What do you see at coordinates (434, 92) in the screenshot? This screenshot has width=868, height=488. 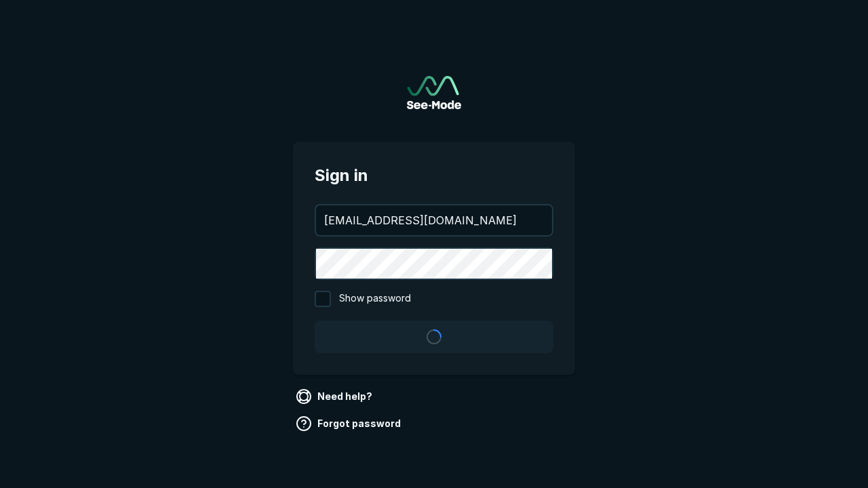 I see `img: See-Mode Logo` at bounding box center [434, 92].